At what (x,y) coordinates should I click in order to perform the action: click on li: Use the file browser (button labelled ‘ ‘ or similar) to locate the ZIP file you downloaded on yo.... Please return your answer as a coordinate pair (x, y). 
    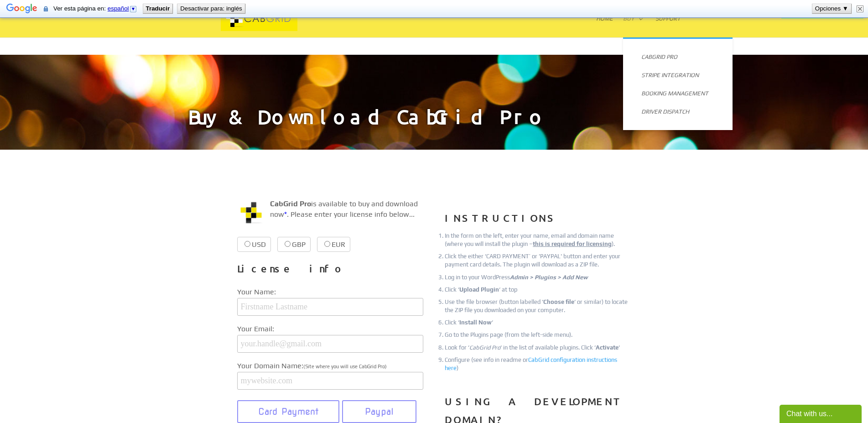
    Looking at the image, I should click on (538, 306).